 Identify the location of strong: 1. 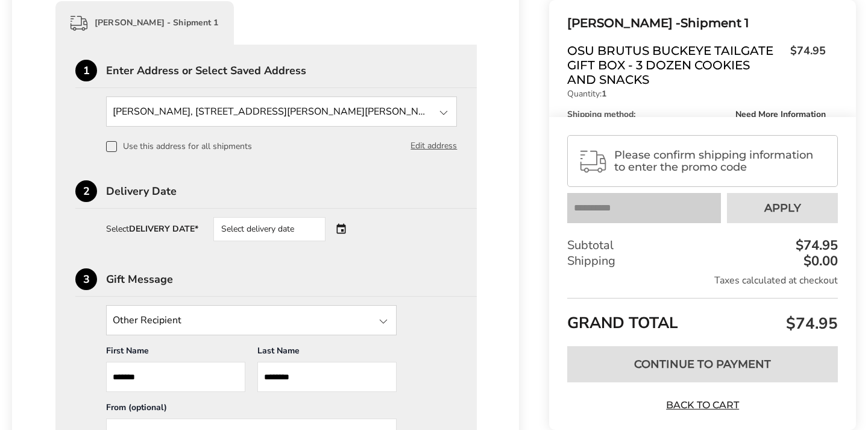
(604, 94).